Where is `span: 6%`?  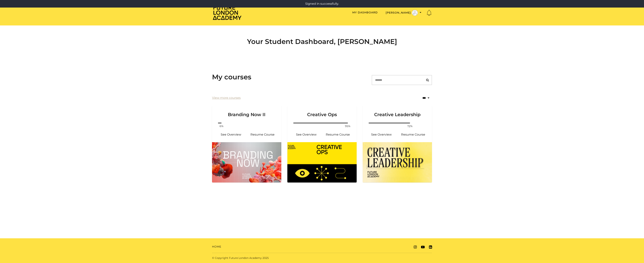
span: 6% is located at coordinates (221, 126).